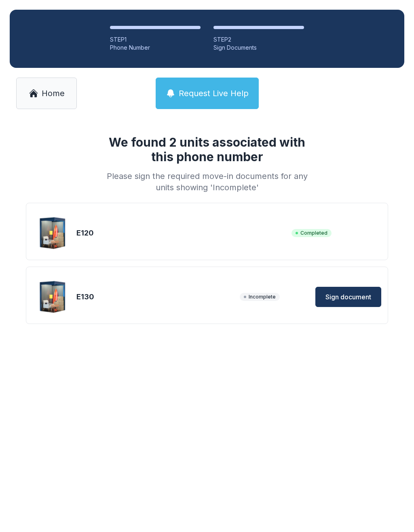  Describe the element at coordinates (259, 40) in the screenshot. I see `div: STEP 2` at that location.